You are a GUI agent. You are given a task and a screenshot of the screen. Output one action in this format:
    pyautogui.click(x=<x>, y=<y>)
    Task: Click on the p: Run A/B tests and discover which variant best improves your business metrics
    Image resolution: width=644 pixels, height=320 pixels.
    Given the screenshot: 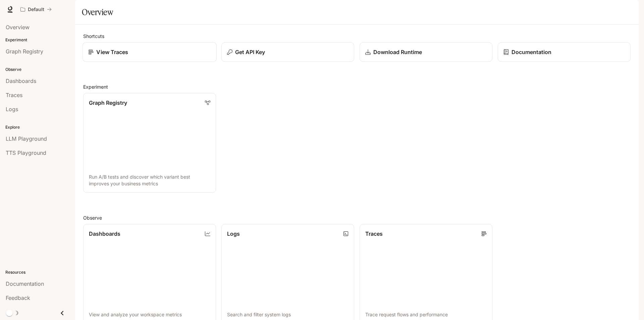 What is the action you would take?
    pyautogui.click(x=150, y=180)
    